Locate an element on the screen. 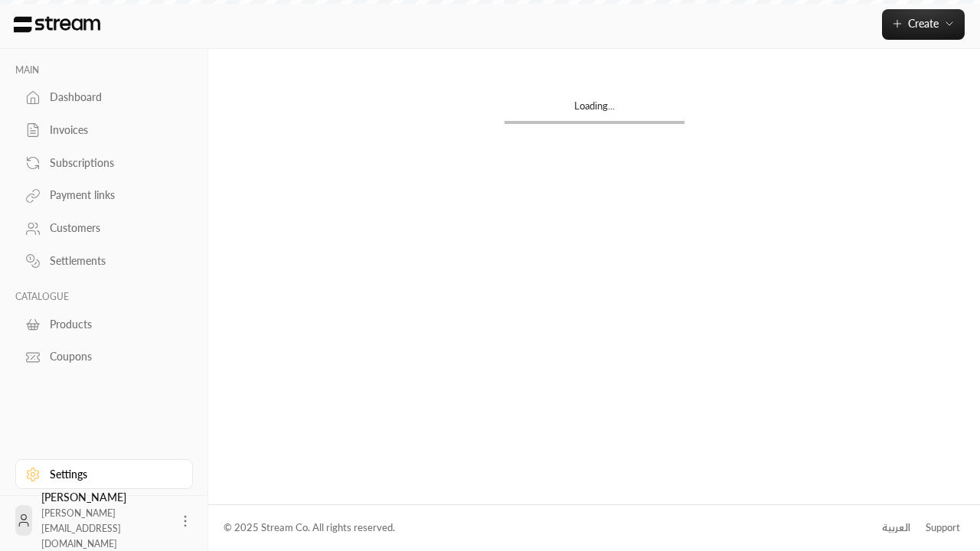  a: Settlements is located at coordinates (104, 261).